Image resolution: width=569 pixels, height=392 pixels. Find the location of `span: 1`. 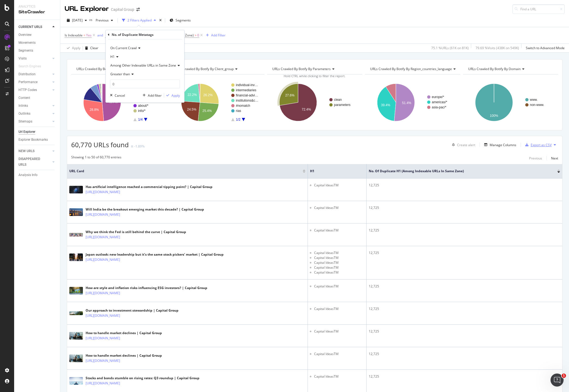

span: 1 is located at coordinates (564, 375).